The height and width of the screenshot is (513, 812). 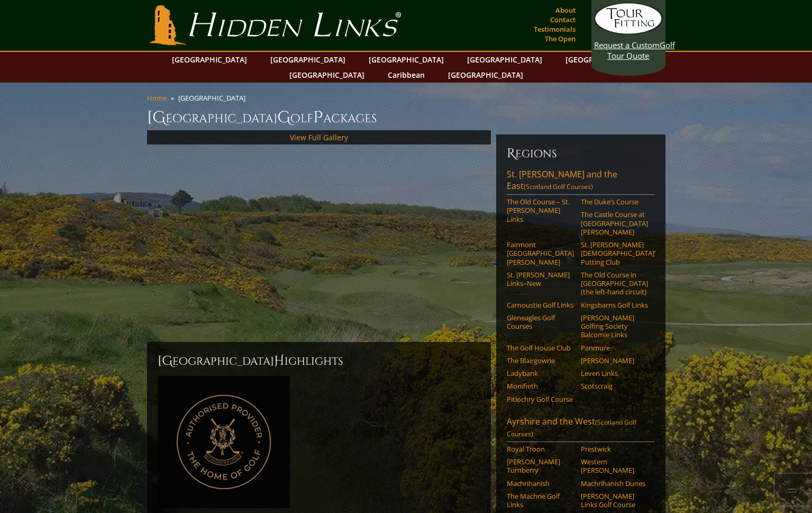 What do you see at coordinates (540, 449) in the screenshot?
I see `a: Royal Troon` at bounding box center [540, 449].